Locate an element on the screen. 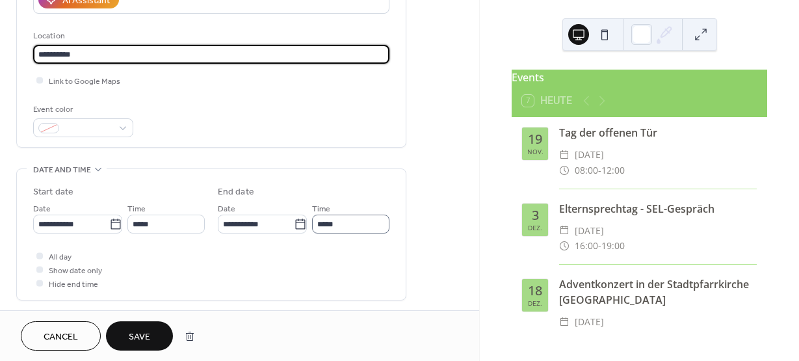  span: Save is located at coordinates (139, 337).